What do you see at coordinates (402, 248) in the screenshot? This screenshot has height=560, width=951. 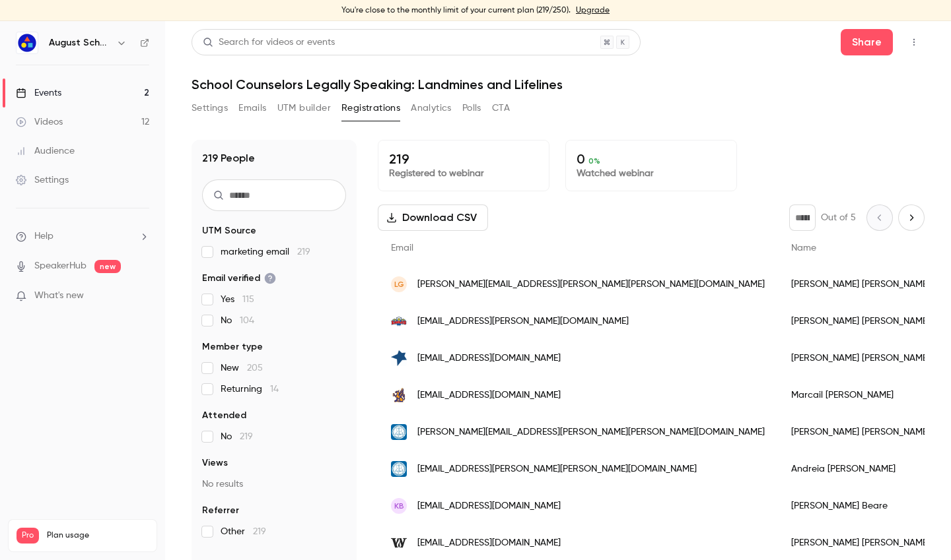 I see `span: Email` at bounding box center [402, 248].